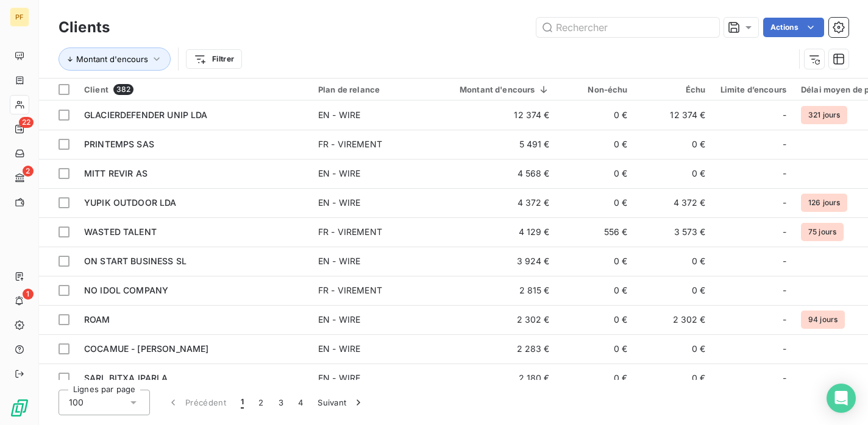 Image resolution: width=868 pixels, height=425 pixels. Describe the element at coordinates (822, 232) in the screenshot. I see `span: 75 jours` at that location.